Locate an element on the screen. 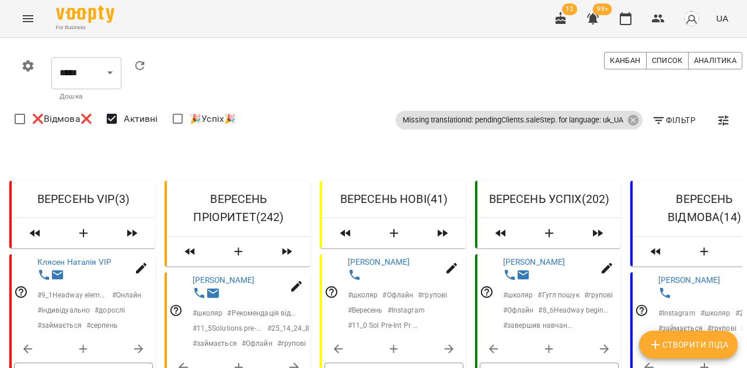 Image resolution: width=747 pixels, height=368 pixels. h6: ВЕРЕСЕНЬ УСПІХ ( 202 ) is located at coordinates (549, 199).